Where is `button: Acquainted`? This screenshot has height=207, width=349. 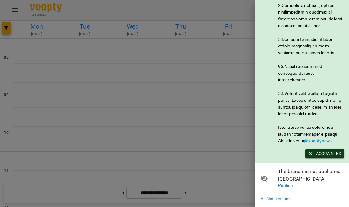 button: Acquainted is located at coordinates (325, 154).